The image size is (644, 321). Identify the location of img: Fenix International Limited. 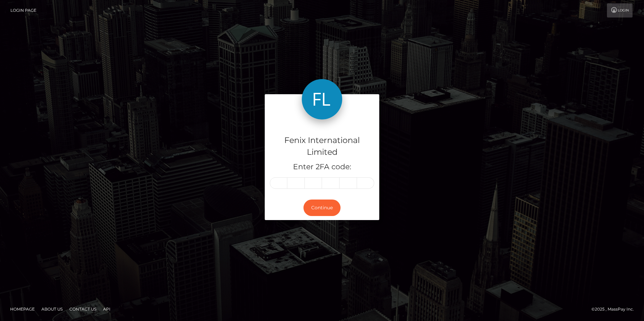
(322, 99).